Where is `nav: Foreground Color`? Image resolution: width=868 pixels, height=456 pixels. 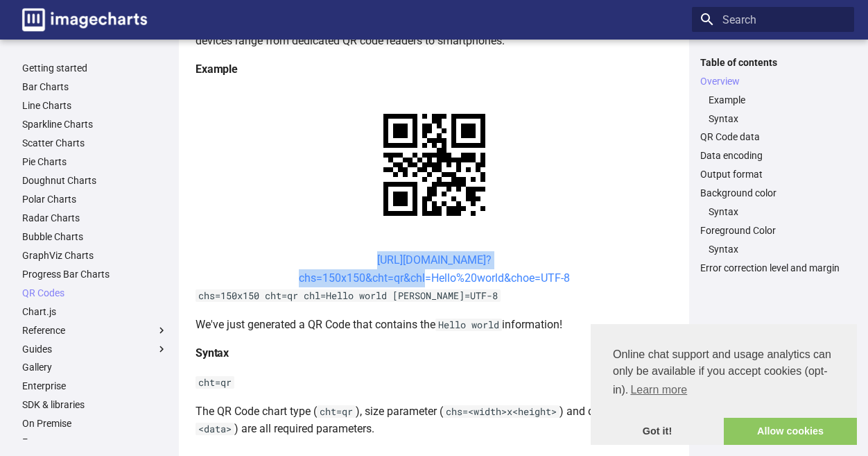
nav: Foreground Color is located at coordinates (773, 249).